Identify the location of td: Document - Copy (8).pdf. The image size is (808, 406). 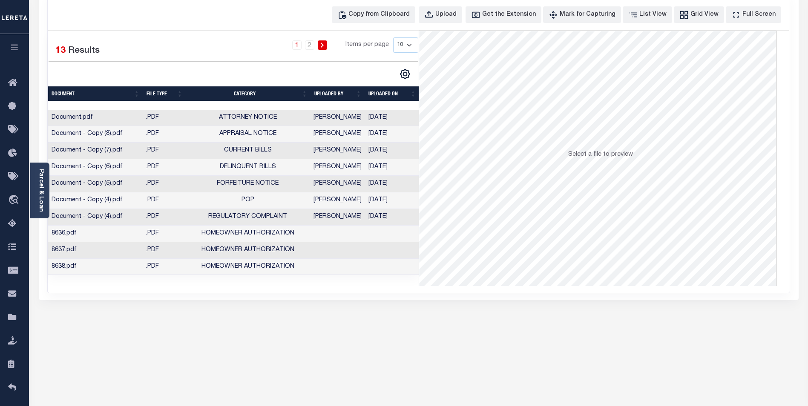
(95, 134).